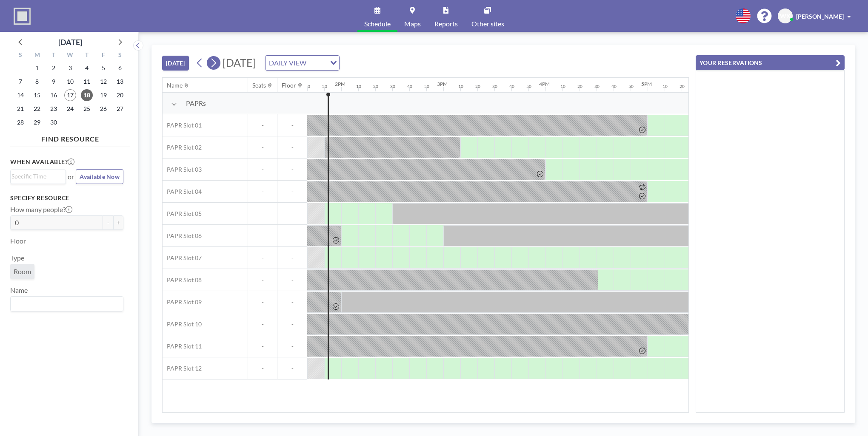  I want to click on span: Sunday, September 21, 2025, so click(20, 109).